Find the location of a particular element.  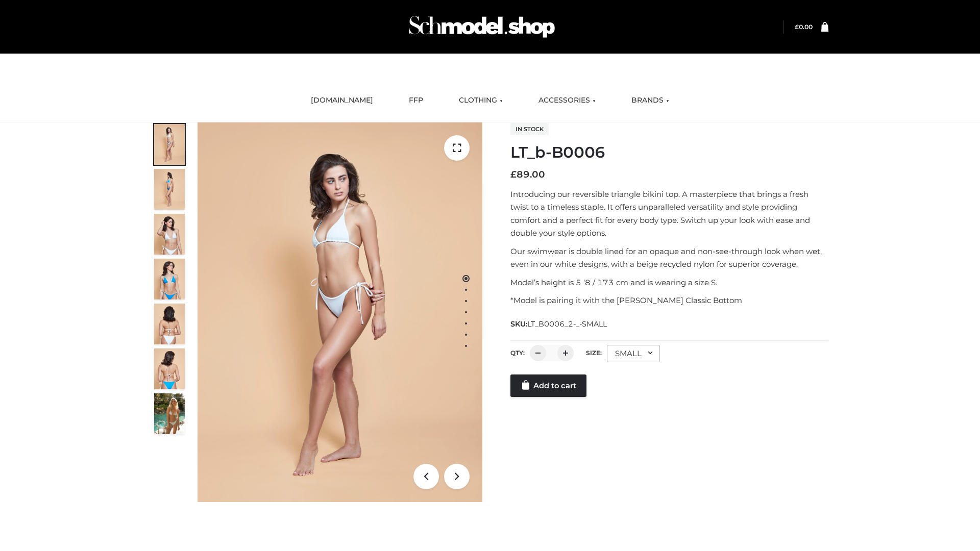

p: Our swimwear is double lined for an opaque and non-see-through look when wet, even in our white d... is located at coordinates (669, 258).